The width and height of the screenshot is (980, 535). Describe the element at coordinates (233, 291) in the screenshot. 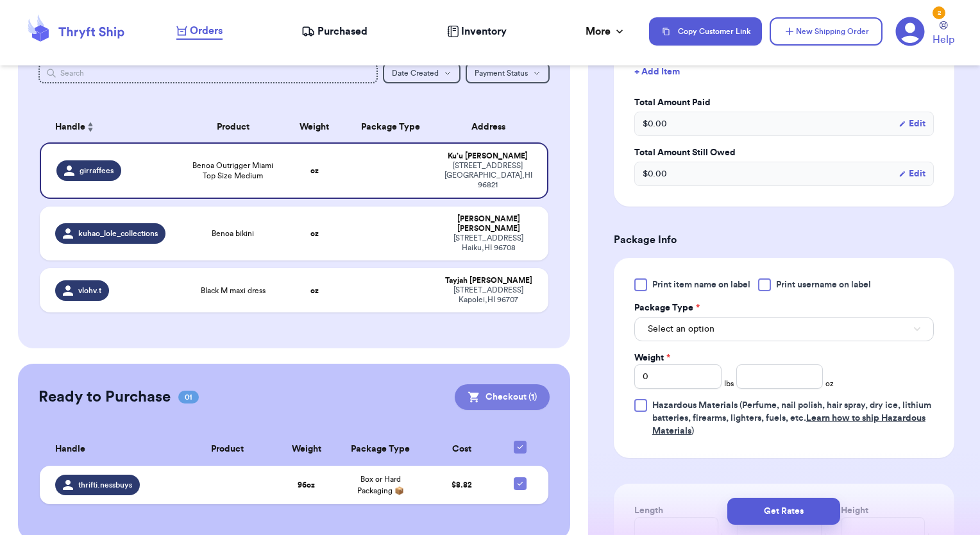

I see `span: Black M maxi dress` at that location.